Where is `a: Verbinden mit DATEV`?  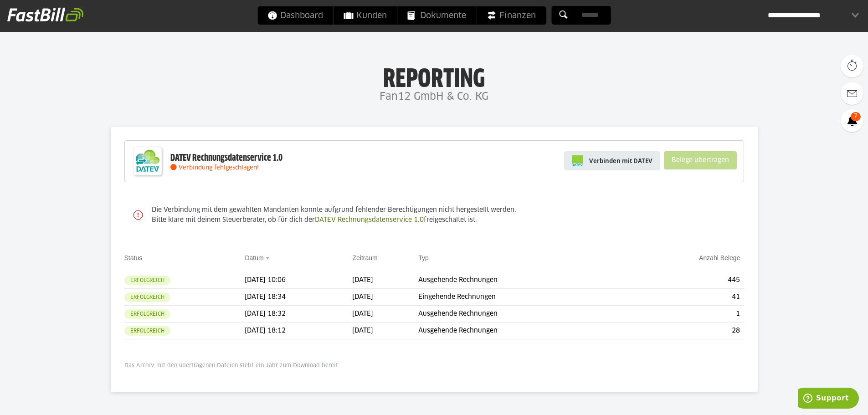
a: Verbinden mit DATEV is located at coordinates (612, 160).